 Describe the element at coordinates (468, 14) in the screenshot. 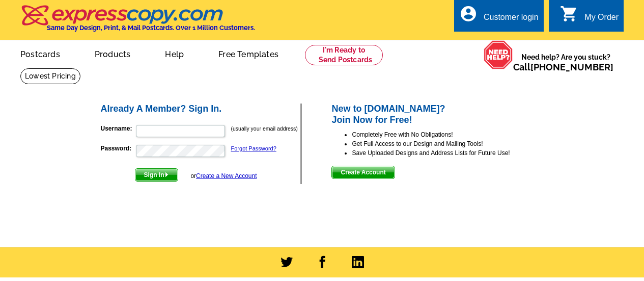

I see `i: account_circle` at that location.